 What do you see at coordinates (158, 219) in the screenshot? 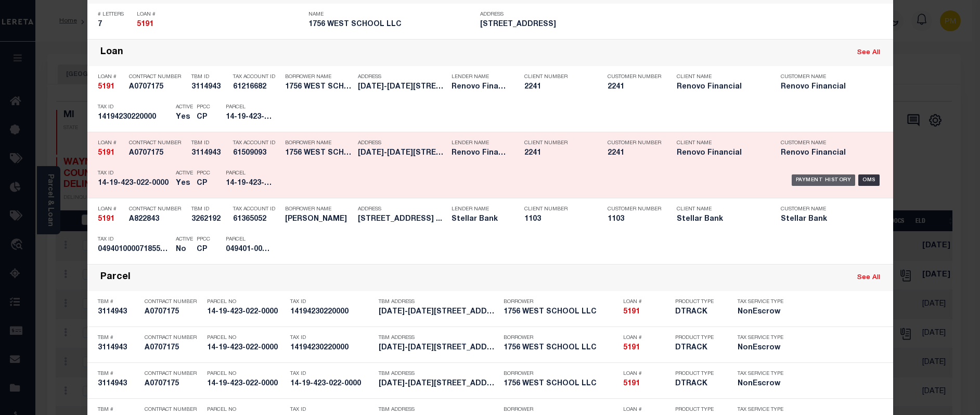
I see `h5: A822843` at bounding box center [158, 219].